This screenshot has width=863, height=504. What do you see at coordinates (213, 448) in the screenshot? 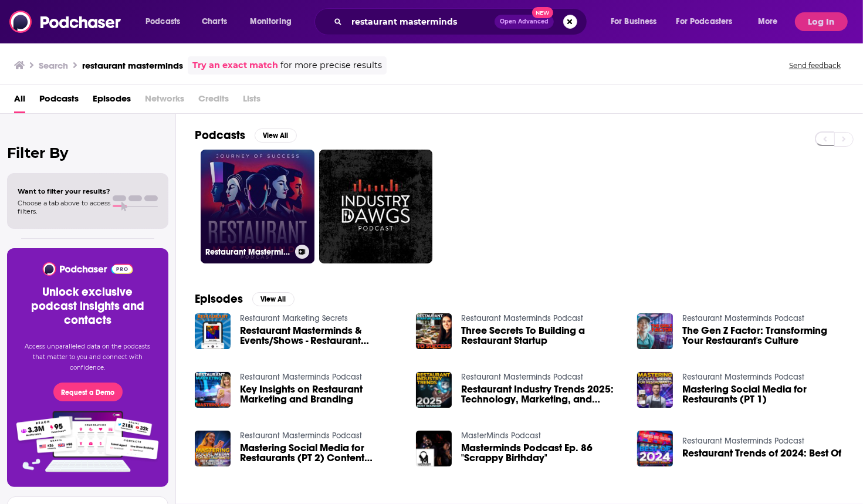
I see `img: Mastering Social Media for Restaurants (PT 2) Content Marketing for Your Restaurant` at bounding box center [213, 448].